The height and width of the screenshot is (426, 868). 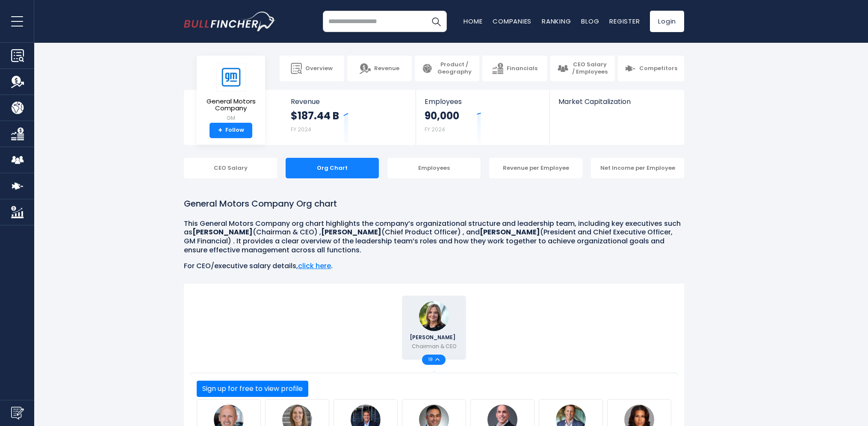 I want to click on a: Ranking, so click(x=557, y=21).